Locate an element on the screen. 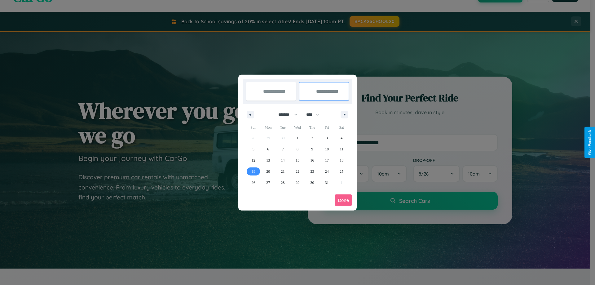  button: 22 is located at coordinates (297, 171).